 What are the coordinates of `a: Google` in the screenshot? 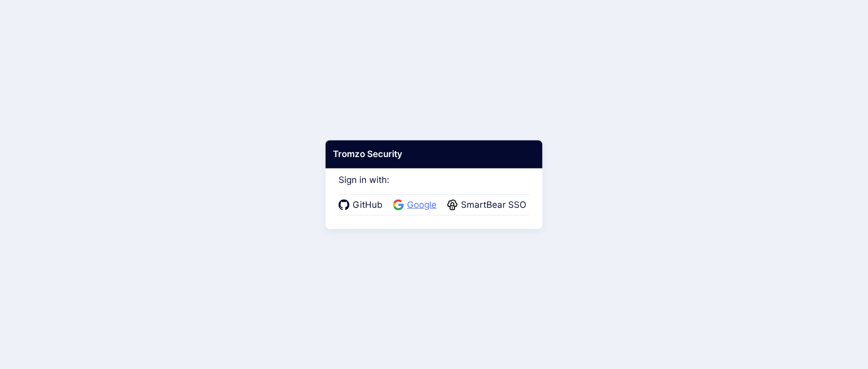 It's located at (416, 205).